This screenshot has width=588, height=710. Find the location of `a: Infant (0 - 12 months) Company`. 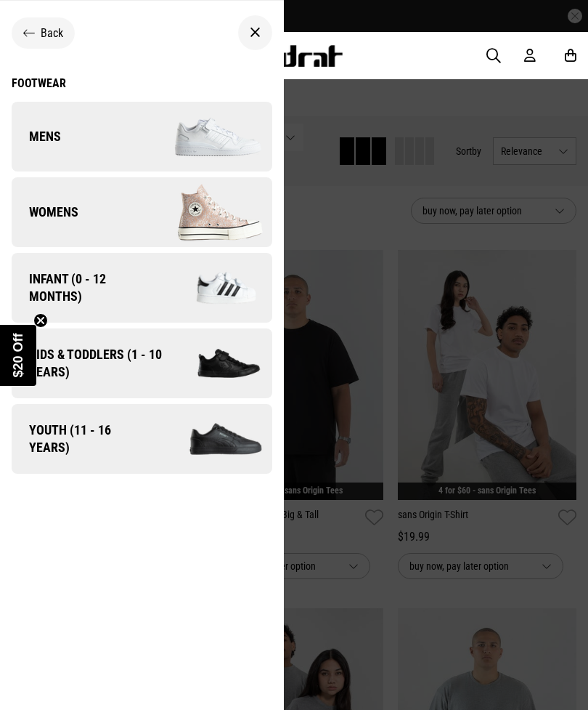

a: Infant (0 - 12 months) Company is located at coordinates (141, 288).